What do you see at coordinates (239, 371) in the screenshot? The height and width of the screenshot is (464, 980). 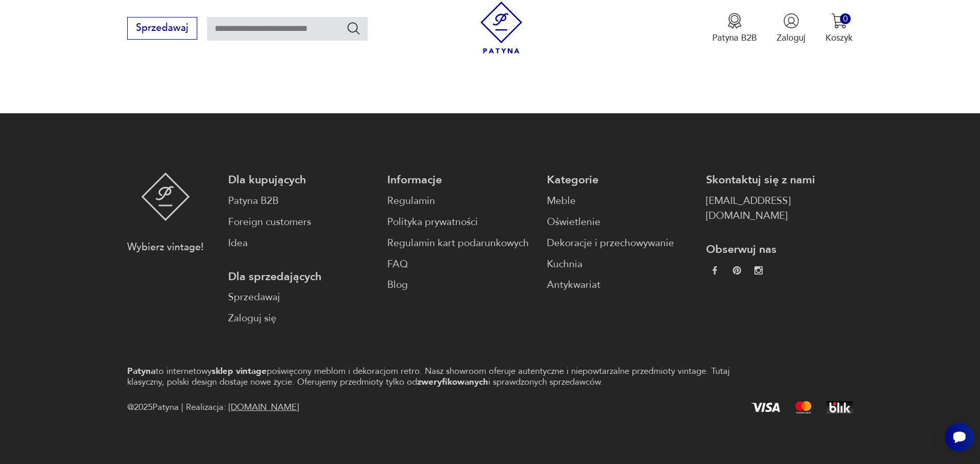 I see `strong: sklep vintage` at bounding box center [239, 371].